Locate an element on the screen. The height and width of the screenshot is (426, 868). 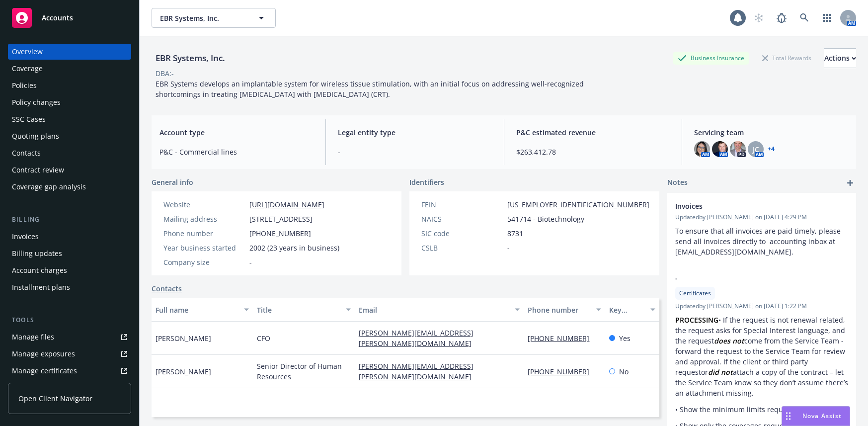
div: Invoices is located at coordinates (25, 237).